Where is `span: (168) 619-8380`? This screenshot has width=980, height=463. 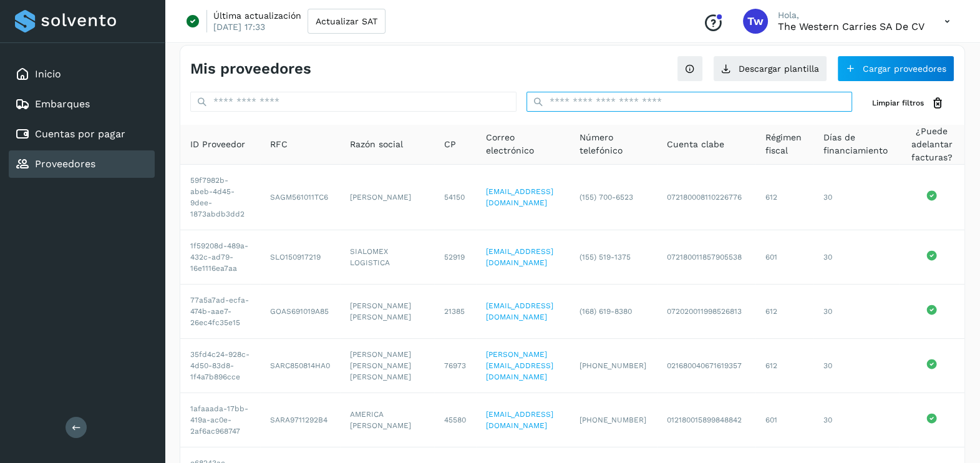 span: (168) 619-8380 is located at coordinates (606, 311).